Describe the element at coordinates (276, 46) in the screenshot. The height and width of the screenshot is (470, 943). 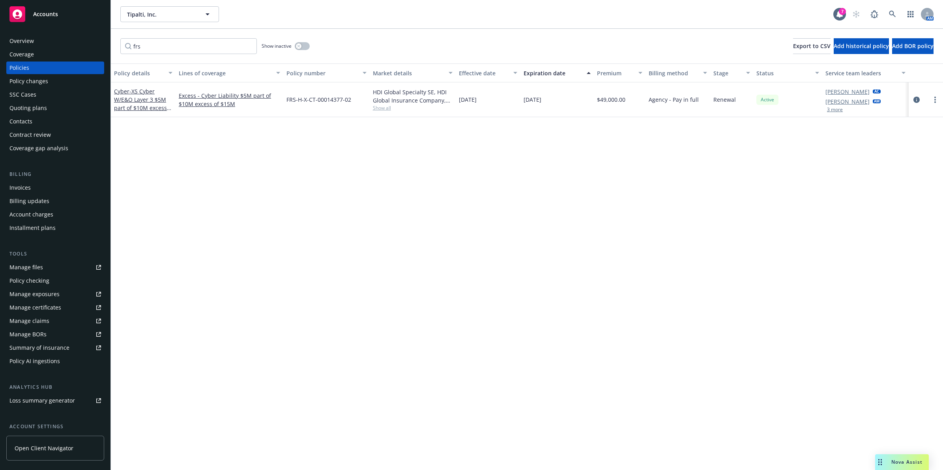
I see `span: Show inactive` at that location.